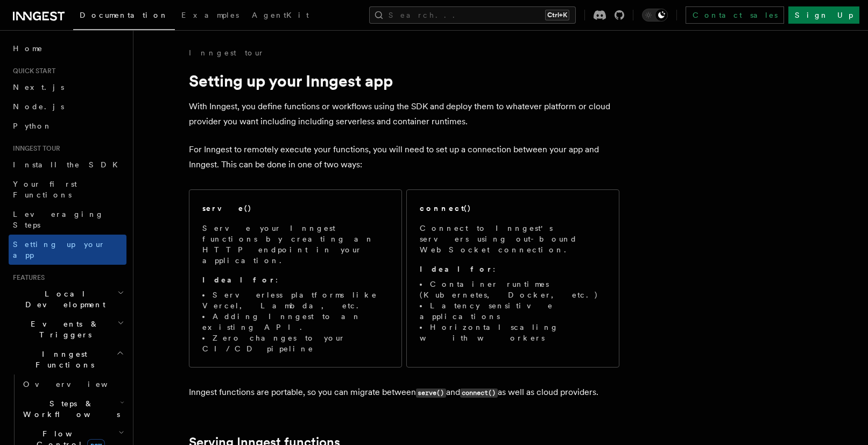  I want to click on span: Inngest tour, so click(34, 148).